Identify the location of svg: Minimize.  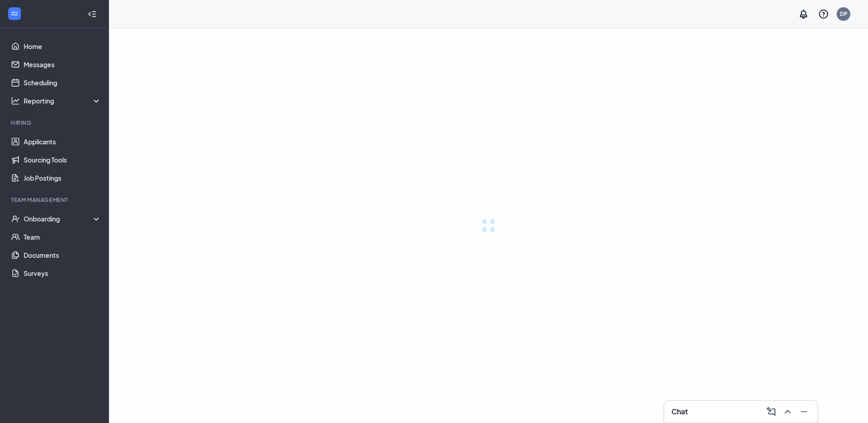
(804, 412).